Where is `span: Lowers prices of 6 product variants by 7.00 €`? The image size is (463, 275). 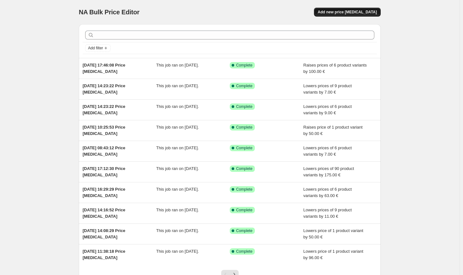 span: Lowers prices of 6 product variants by 7.00 € is located at coordinates (328, 151).